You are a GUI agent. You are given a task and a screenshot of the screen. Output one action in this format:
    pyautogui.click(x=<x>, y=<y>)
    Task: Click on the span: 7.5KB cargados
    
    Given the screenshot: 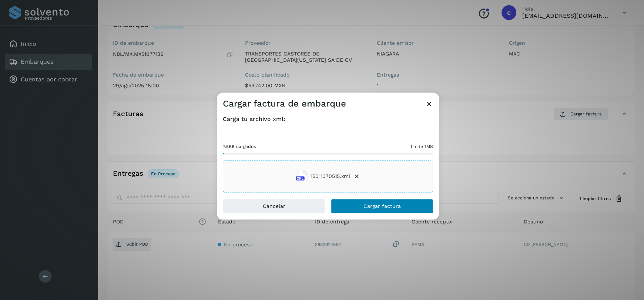 What is the action you would take?
    pyautogui.click(x=239, y=147)
    